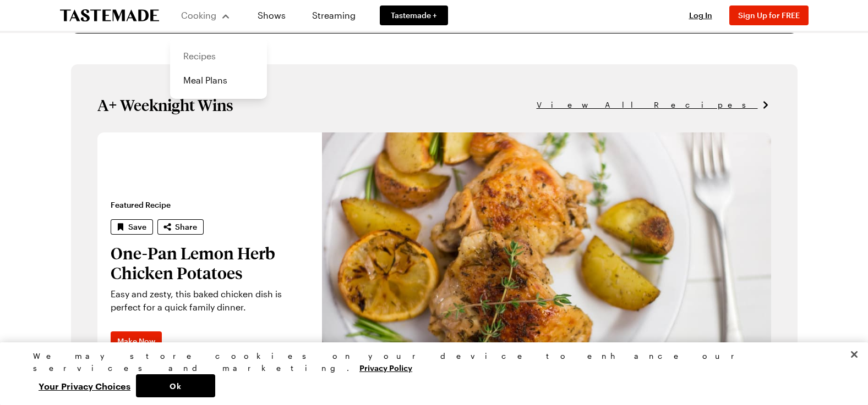  Describe the element at coordinates (218, 56) in the screenshot. I see `a: Recipes` at that location.